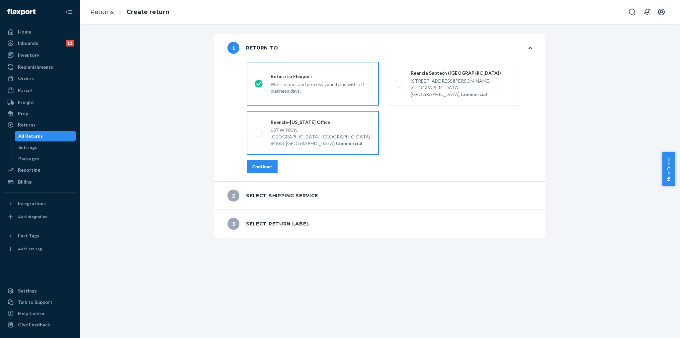 This screenshot has width=680, height=338. Describe the element at coordinates (668, 169) in the screenshot. I see `button: Help Center` at that location.